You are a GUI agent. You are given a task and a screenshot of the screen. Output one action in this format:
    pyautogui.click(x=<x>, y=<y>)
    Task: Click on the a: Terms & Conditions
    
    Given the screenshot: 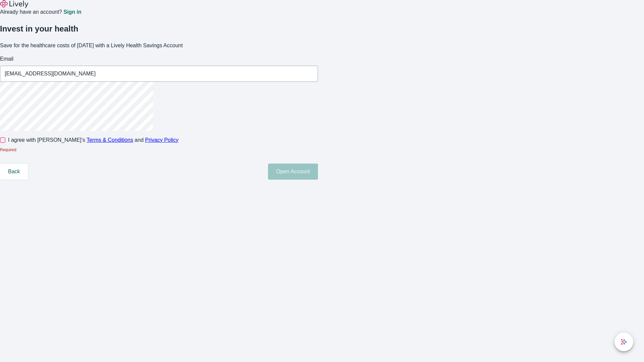 What is the action you would take?
    pyautogui.click(x=109, y=140)
    